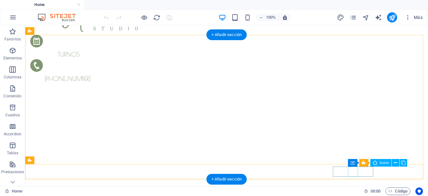 This screenshot has height=196, width=428. I want to click on button: Más, so click(414, 17).